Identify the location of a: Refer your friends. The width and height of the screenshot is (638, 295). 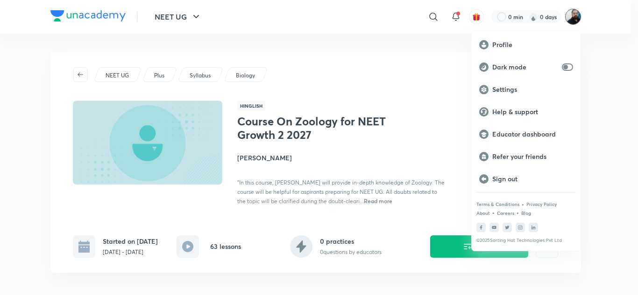
(526, 157).